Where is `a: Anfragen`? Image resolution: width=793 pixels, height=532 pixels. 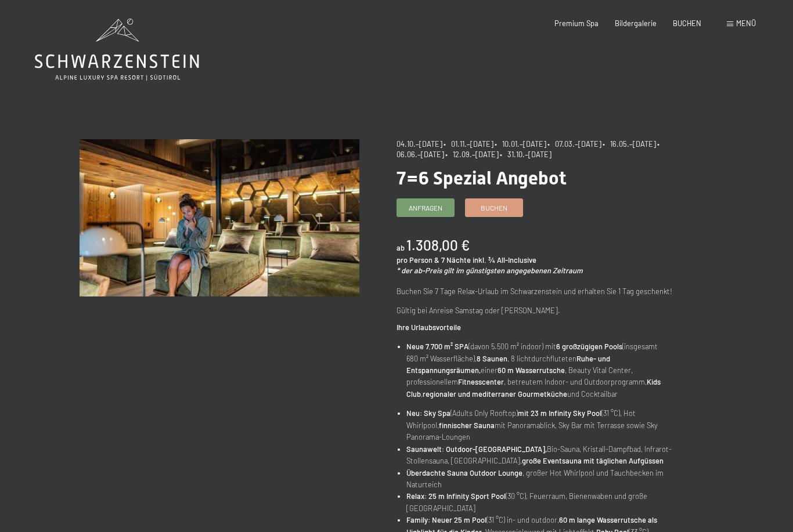
a: Anfragen is located at coordinates (426, 208).